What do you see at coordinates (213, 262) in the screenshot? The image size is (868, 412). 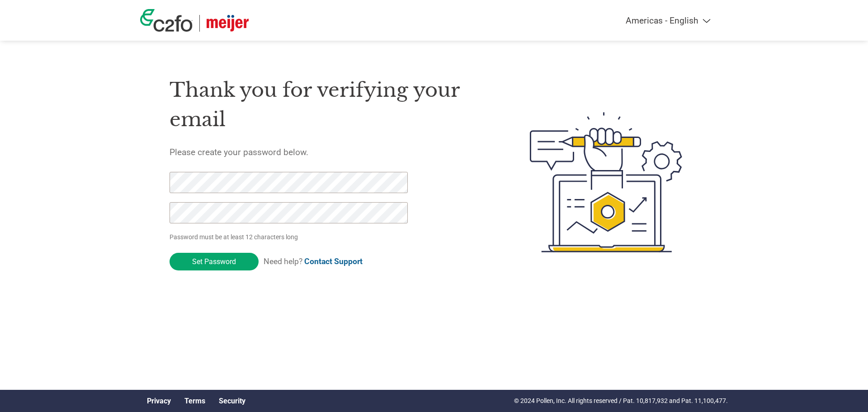 I see `input: Set Password` at bounding box center [213, 262].